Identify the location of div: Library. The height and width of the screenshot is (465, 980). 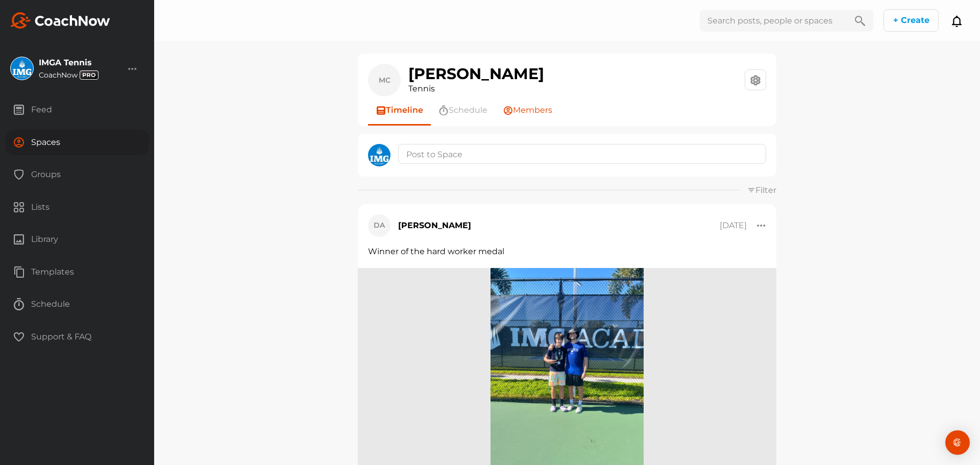
(77, 240).